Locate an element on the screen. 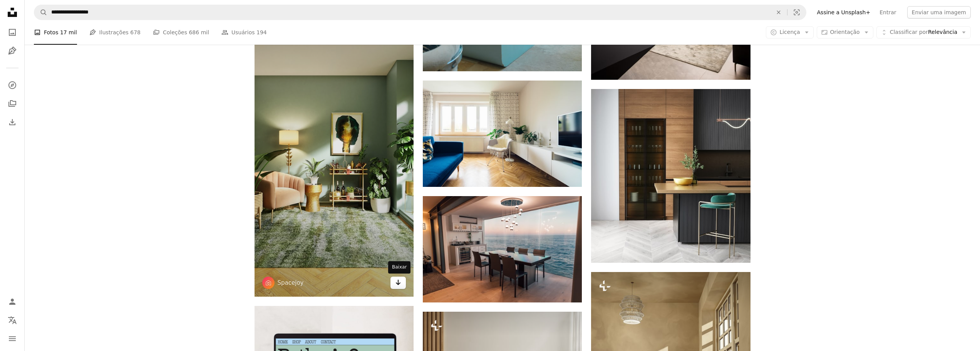  a: Spacejoy is located at coordinates (291, 283).